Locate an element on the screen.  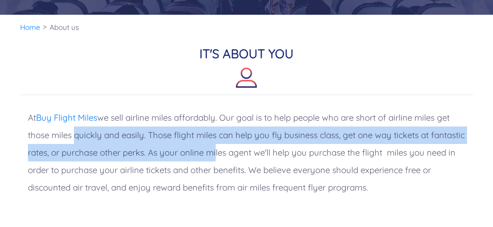
img: about-icon is located at coordinates (246, 77).